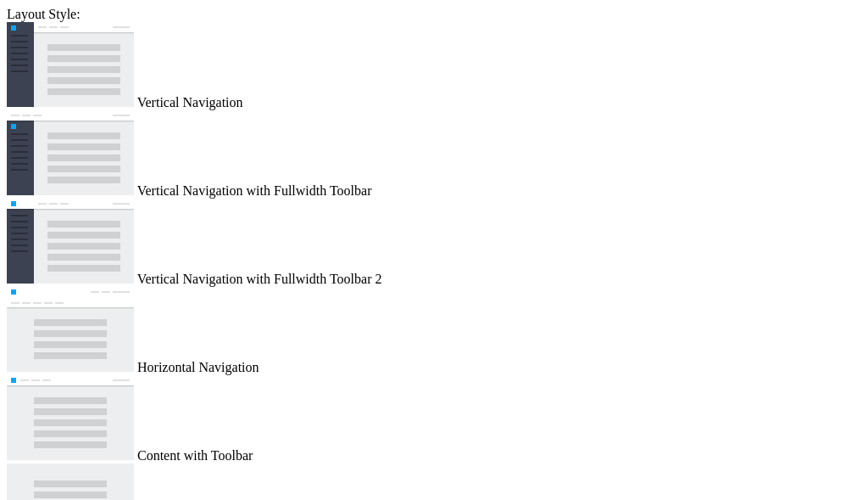 The height and width of the screenshot is (500, 868). I want to click on span: Vertical Navigation, so click(190, 102).